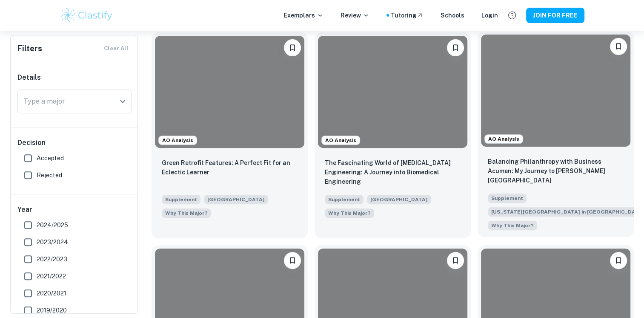 The width and height of the screenshot is (644, 318). What do you see at coordinates (50, 175) in the screenshot?
I see `span: Rejected` at bounding box center [50, 175].